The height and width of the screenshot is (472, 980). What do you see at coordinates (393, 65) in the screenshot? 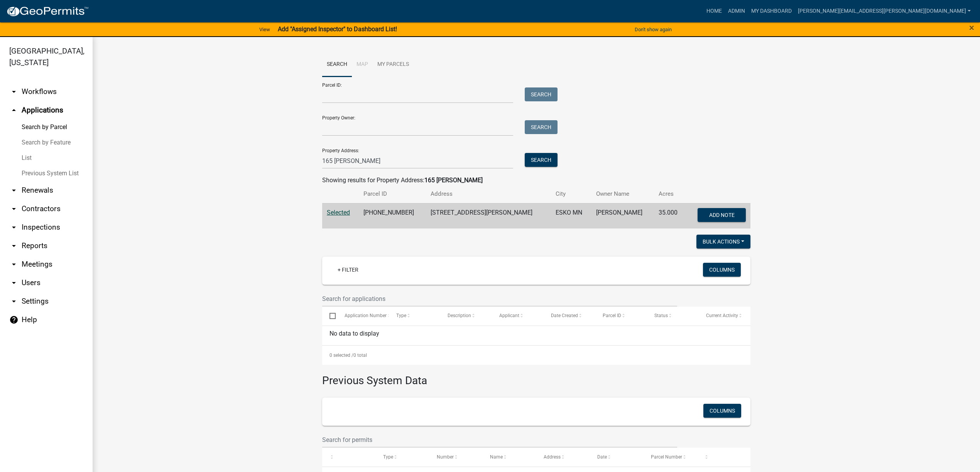
I see `a: My Parcels` at bounding box center [393, 65].